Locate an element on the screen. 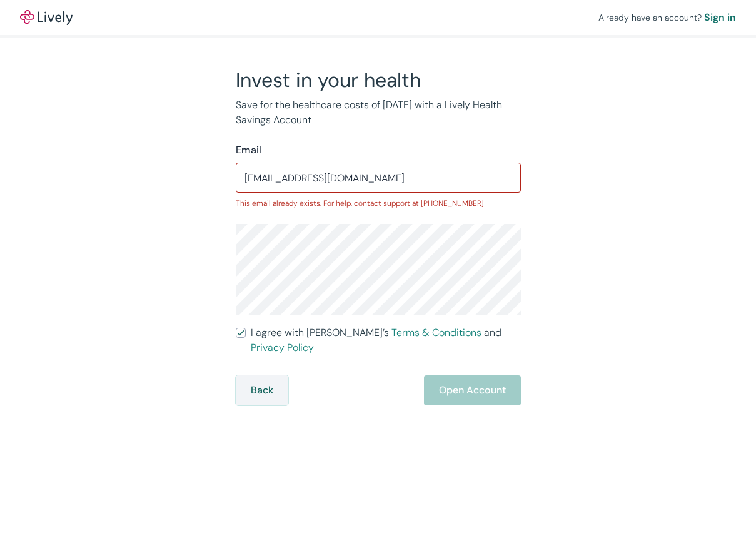  img: Lively is located at coordinates (47, 18).